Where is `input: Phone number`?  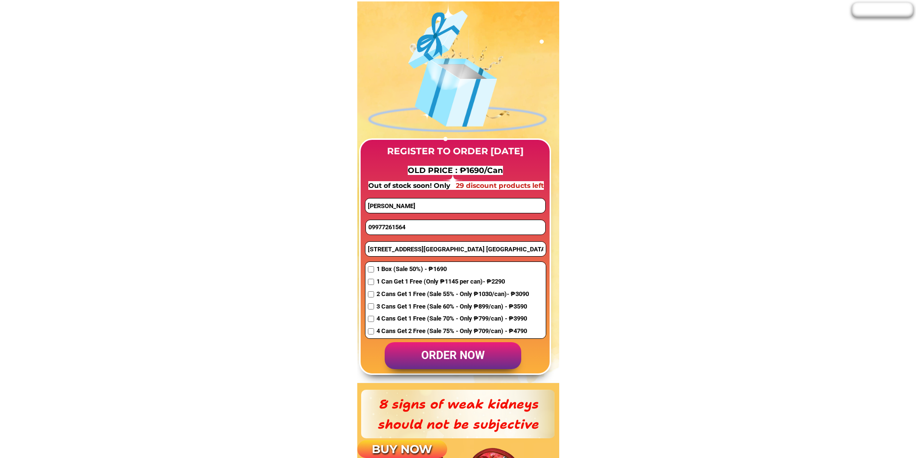
input: Phone number is located at coordinates (455, 227).